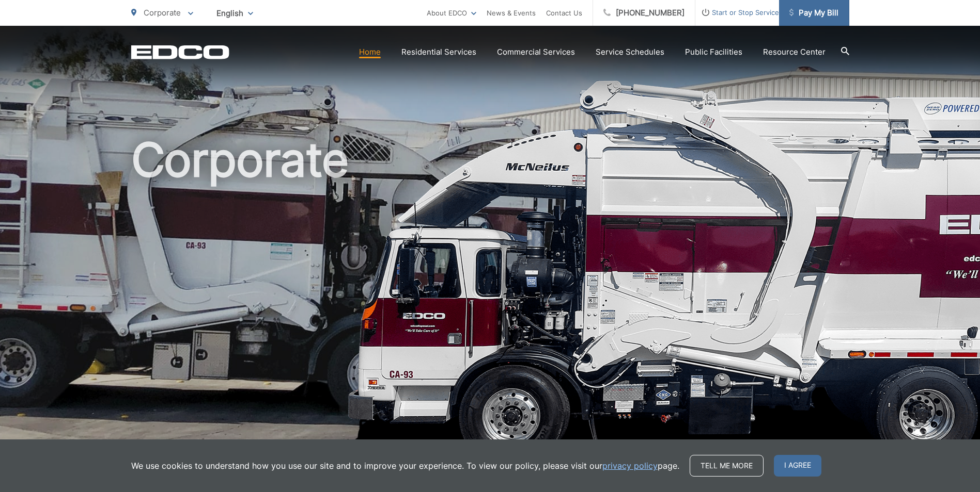 Image resolution: width=980 pixels, height=492 pixels. What do you see at coordinates (713, 52) in the screenshot?
I see `a: Public Facilities` at bounding box center [713, 52].